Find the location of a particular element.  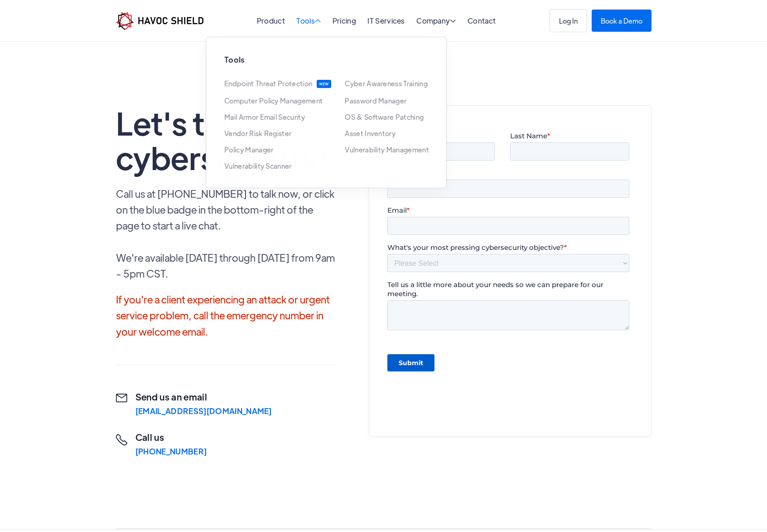

a: Cyber Awareness Training is located at coordinates (386, 83).